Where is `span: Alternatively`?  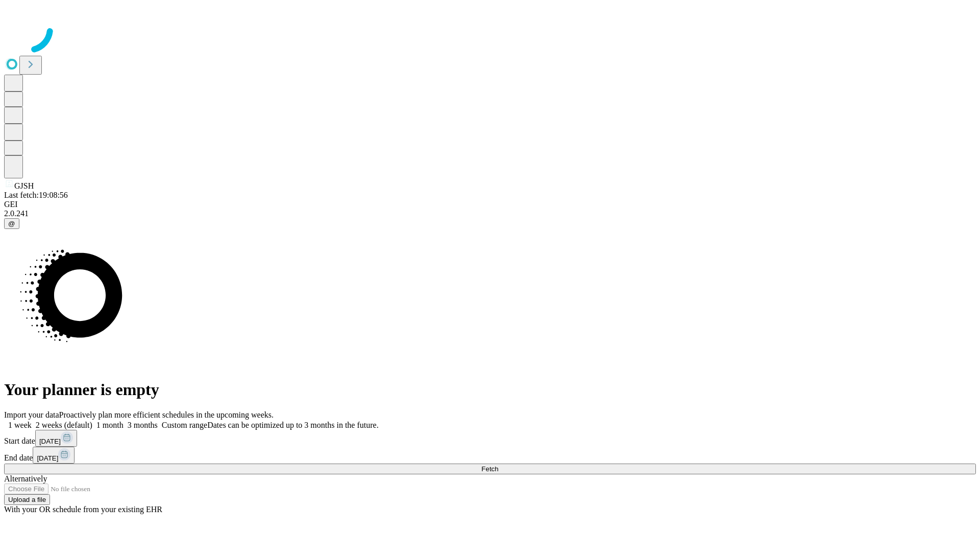
span: Alternatively is located at coordinates (25, 478).